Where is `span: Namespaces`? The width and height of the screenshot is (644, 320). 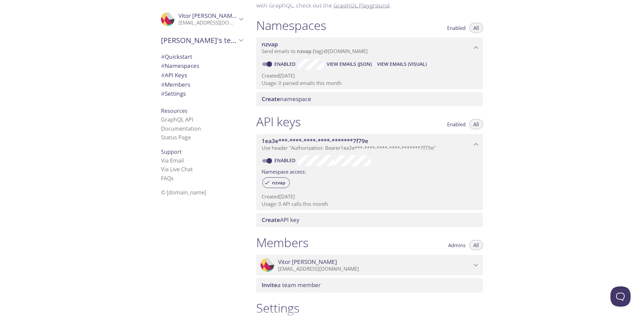
span: Namespaces is located at coordinates (180, 65).